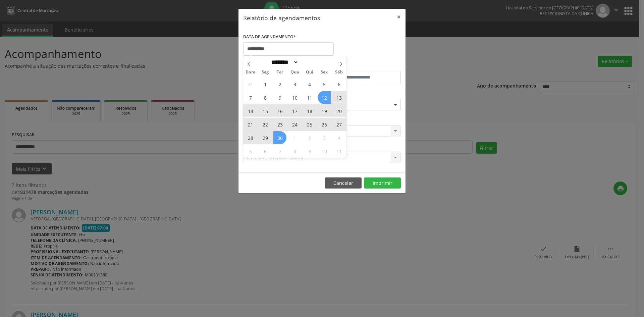 The width and height of the screenshot is (644, 317). What do you see at coordinates (309, 124) in the screenshot?
I see `span: Setembro 25, 2025` at bounding box center [309, 124].